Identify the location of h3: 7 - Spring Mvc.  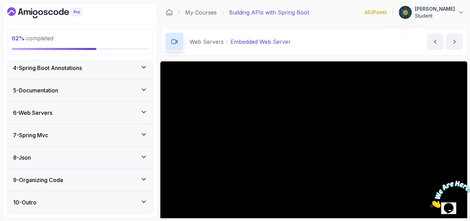
(31, 135).